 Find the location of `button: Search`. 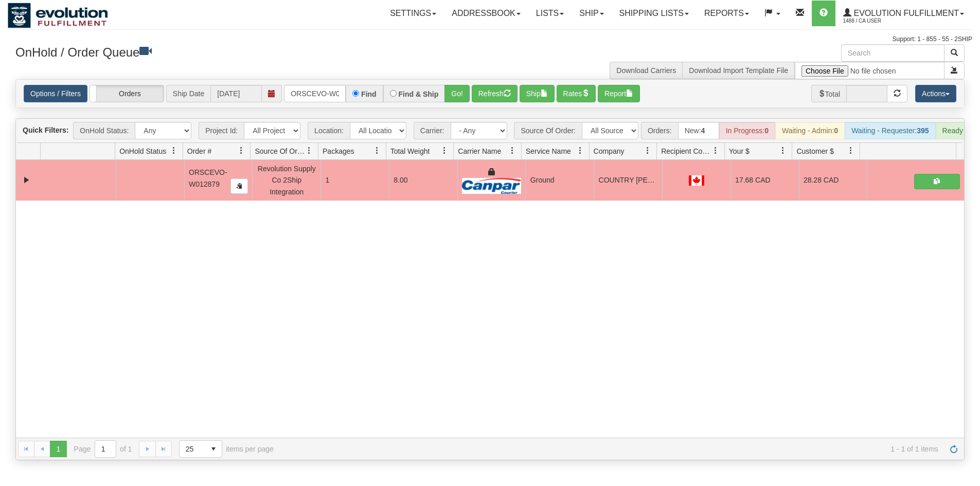

button: Search is located at coordinates (954, 53).